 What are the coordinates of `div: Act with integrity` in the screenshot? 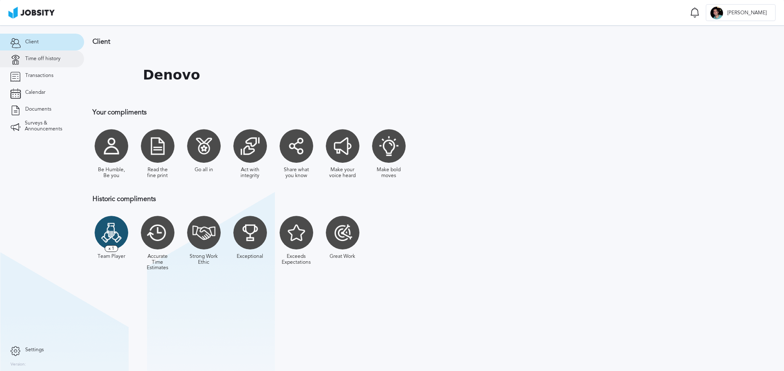 It's located at (250, 173).